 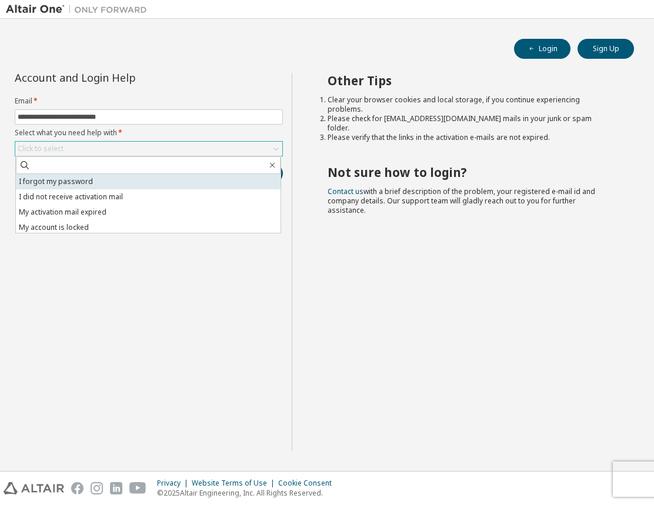 I want to click on img: linkedin.svg, so click(x=116, y=488).